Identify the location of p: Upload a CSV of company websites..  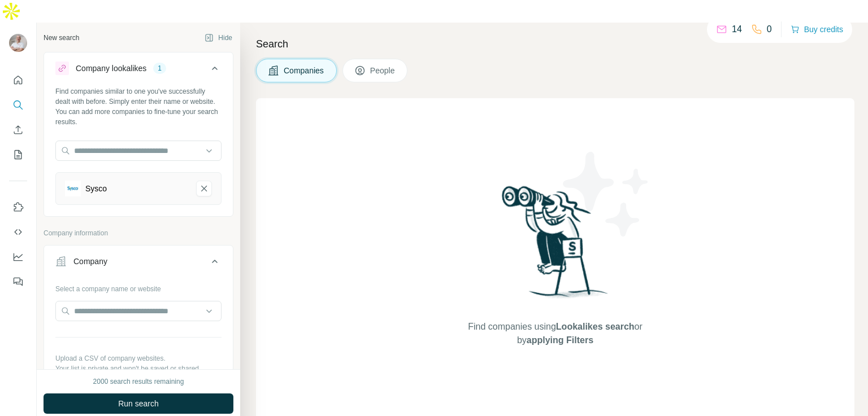
(138, 359).